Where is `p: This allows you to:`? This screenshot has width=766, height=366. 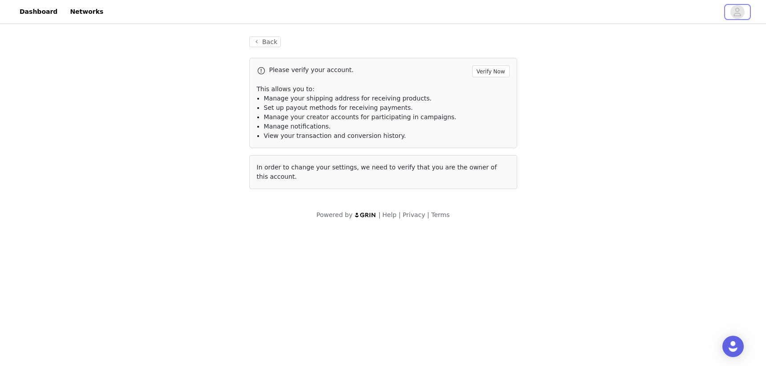 p: This allows you to: is located at coordinates (383, 89).